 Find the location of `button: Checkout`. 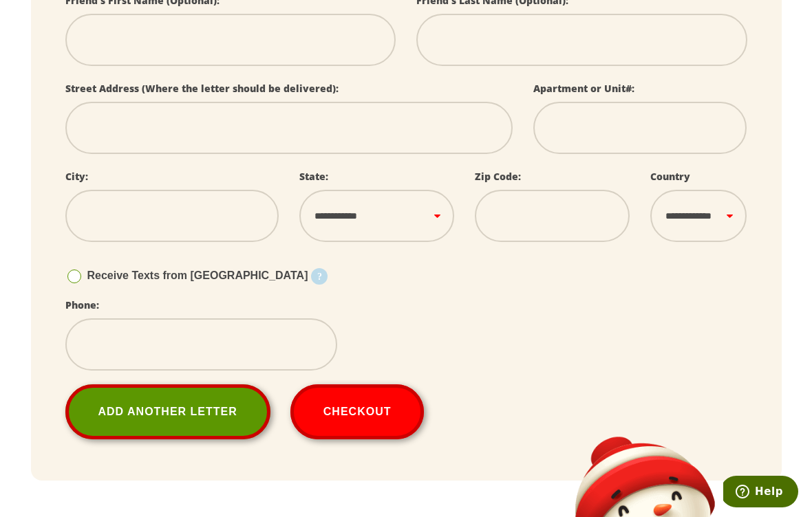

button: Checkout is located at coordinates (357, 412).